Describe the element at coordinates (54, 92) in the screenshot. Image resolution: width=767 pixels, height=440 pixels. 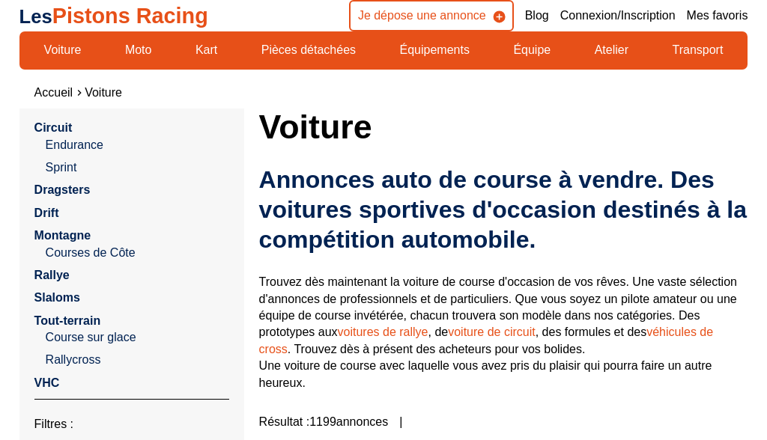
I see `a: Accueil` at that location.